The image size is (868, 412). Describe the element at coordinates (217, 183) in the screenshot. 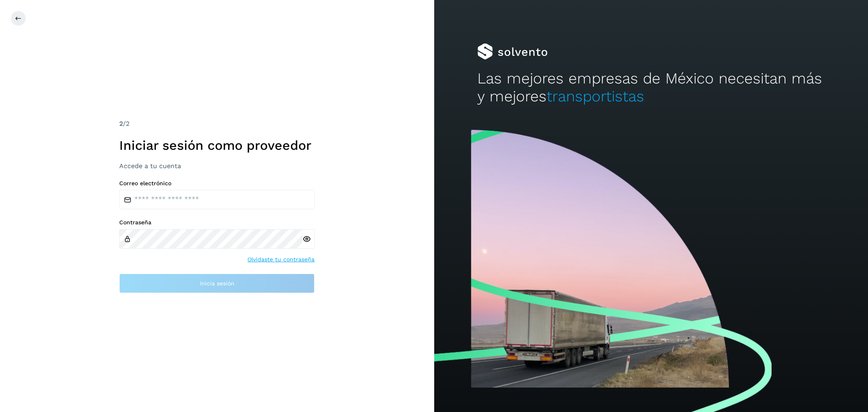

I see `label: Correo electrónico` at that location.